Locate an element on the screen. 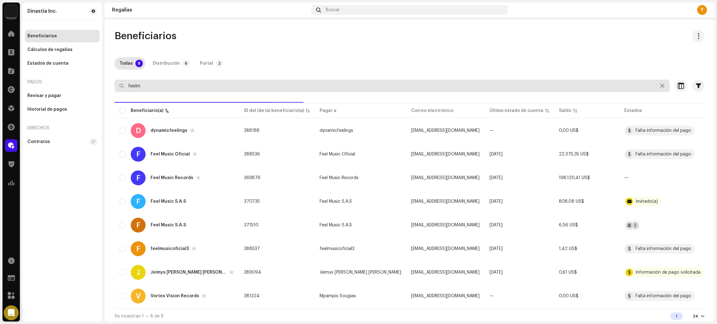  div: Invitado(a) is located at coordinates (646, 202).